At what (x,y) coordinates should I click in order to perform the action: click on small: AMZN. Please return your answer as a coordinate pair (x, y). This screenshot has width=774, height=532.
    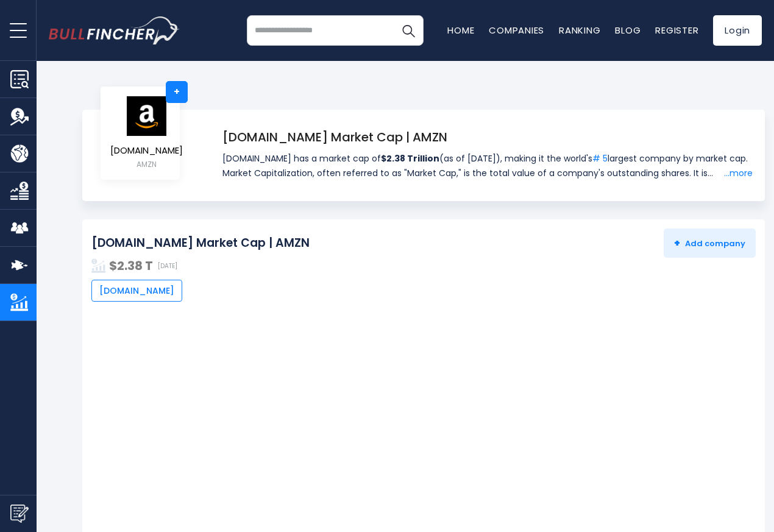
    Looking at the image, I should click on (146, 165).